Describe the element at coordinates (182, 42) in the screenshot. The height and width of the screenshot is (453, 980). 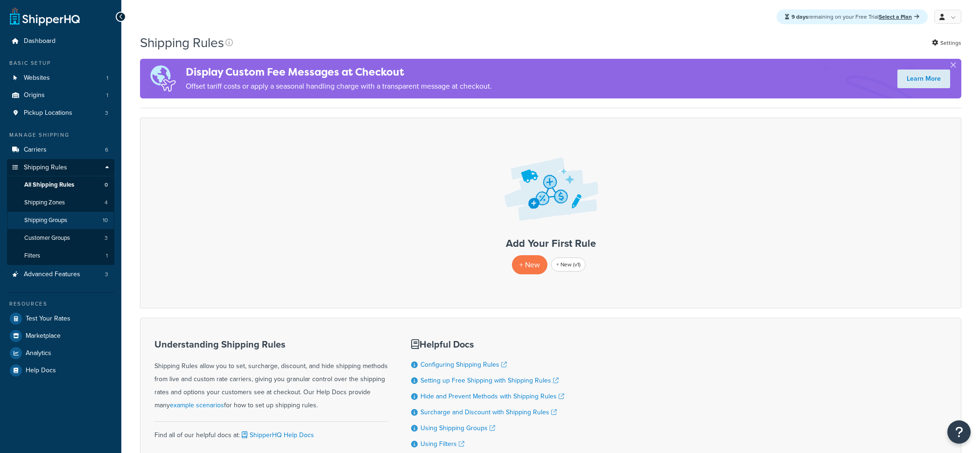
I see `h1: Shipping Rules` at that location.